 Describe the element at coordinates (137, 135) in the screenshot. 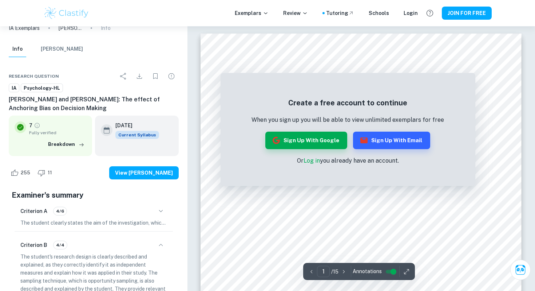

I see `span: Current Syllabus` at that location.